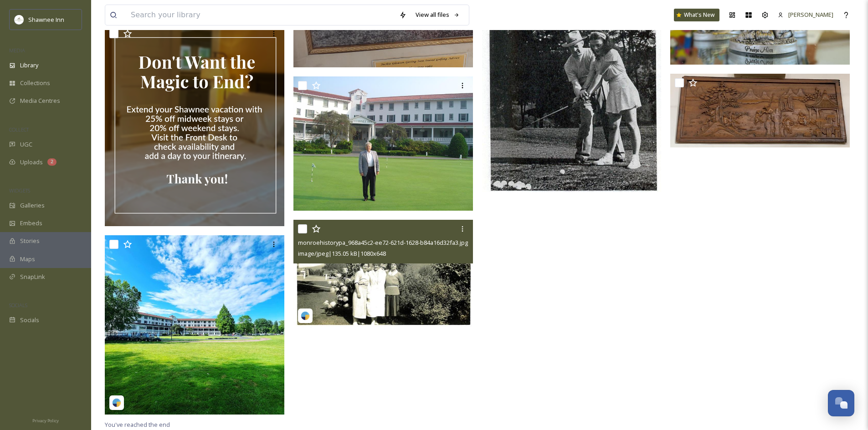  What do you see at coordinates (19, 19) in the screenshot?
I see `img: shawnee-300x300.jpg` at bounding box center [19, 19].